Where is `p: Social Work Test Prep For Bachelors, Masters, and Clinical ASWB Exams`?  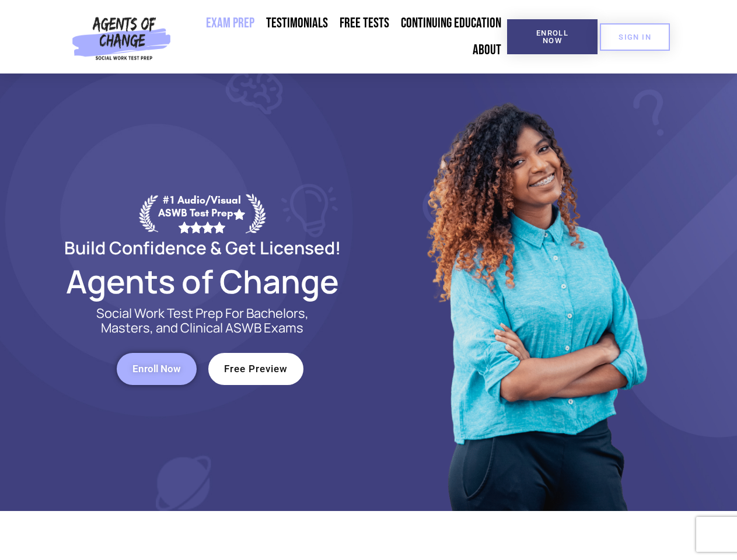 p: Social Work Test Prep For Bachelors, Masters, and Clinical ASWB Exams is located at coordinates (202, 320).